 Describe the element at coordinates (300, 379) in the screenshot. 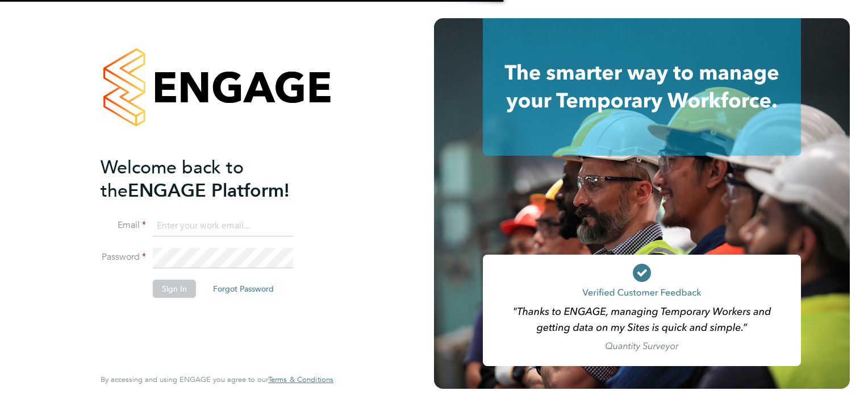

I see `span: Terms & Conditions` at that location.